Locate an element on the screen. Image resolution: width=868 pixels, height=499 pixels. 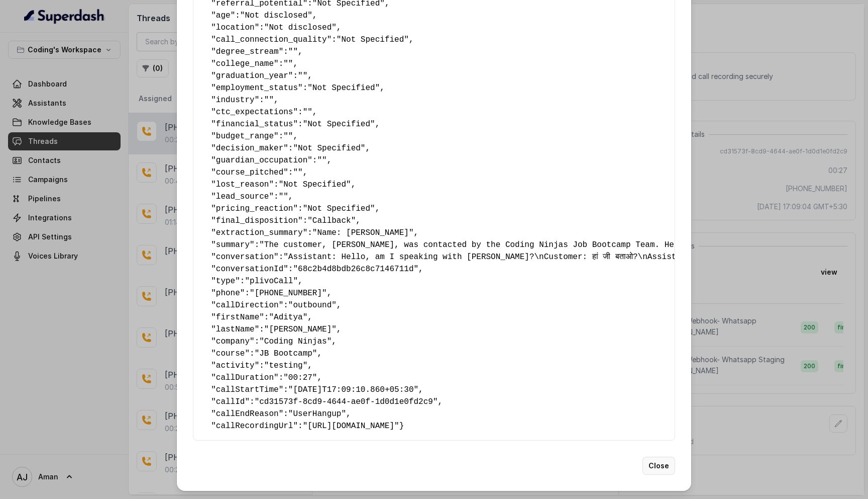
span: company is located at coordinates (233, 341).